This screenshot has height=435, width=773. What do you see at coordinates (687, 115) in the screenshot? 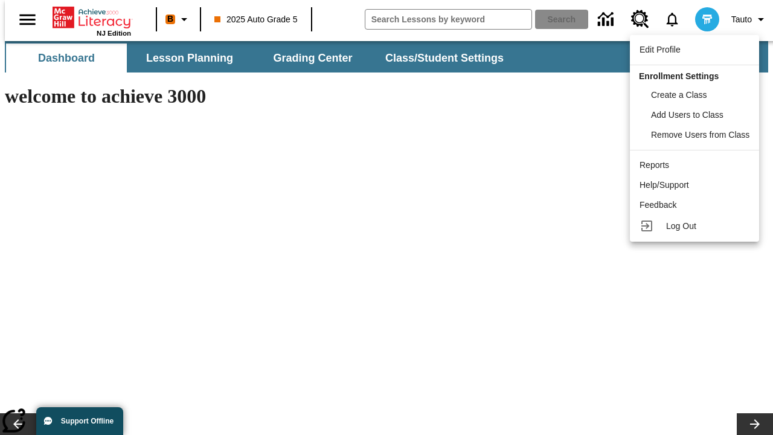
I see `span: Add Users to Class` at bounding box center [687, 115].